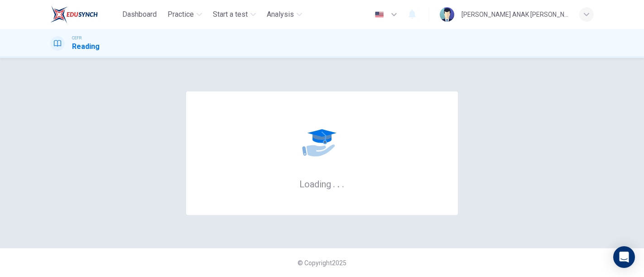 This screenshot has height=277, width=644. What do you see at coordinates (140, 15) in the screenshot?
I see `a: Dashboard` at bounding box center [140, 15].